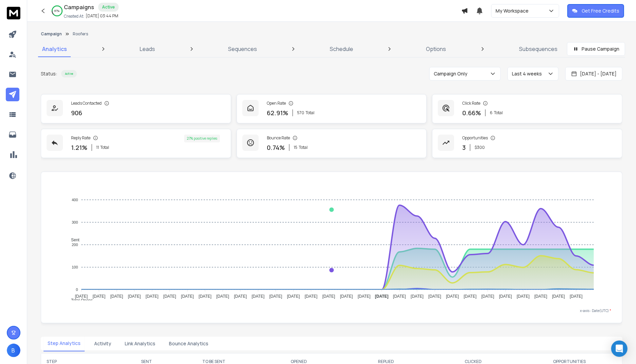 The height and width of the screenshot is (364, 636). What do you see at coordinates (147, 49) in the screenshot?
I see `a: Leads` at bounding box center [147, 49].